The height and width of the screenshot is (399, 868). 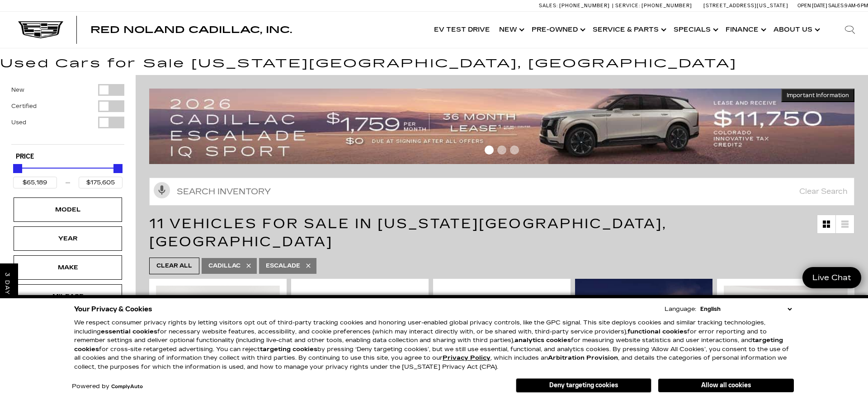 I want to click on img: 2021 Cadillac Escalade Sport Platinum, so click(x=502, y=333).